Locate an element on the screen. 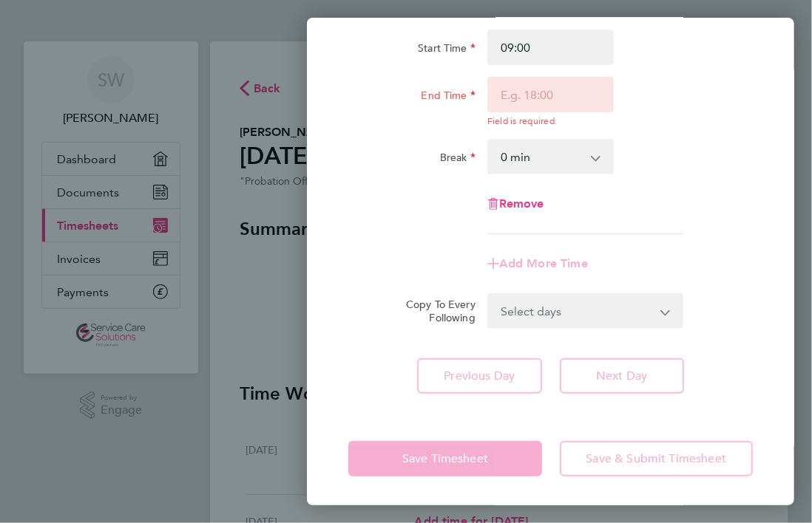  button: Remove is located at coordinates (515, 204).